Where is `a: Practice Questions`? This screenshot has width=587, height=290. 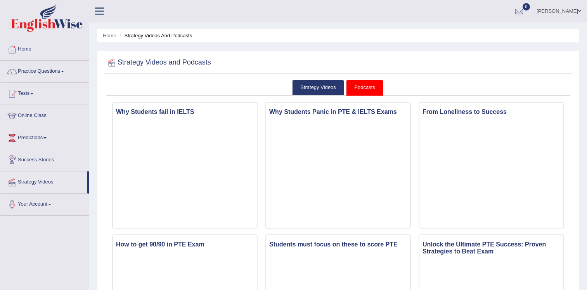 a: Practice Questions is located at coordinates (45, 70).